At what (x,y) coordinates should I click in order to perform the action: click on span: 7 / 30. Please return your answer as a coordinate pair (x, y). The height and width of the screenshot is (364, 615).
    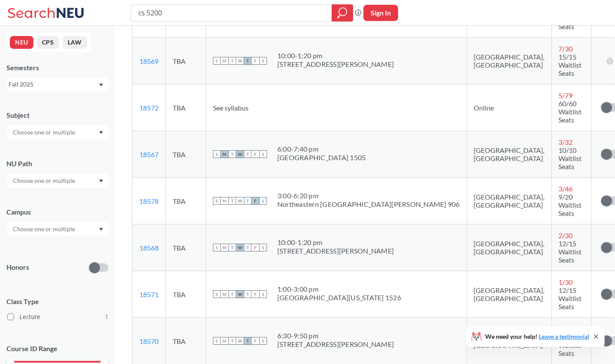
    Looking at the image, I should click on (566, 48).